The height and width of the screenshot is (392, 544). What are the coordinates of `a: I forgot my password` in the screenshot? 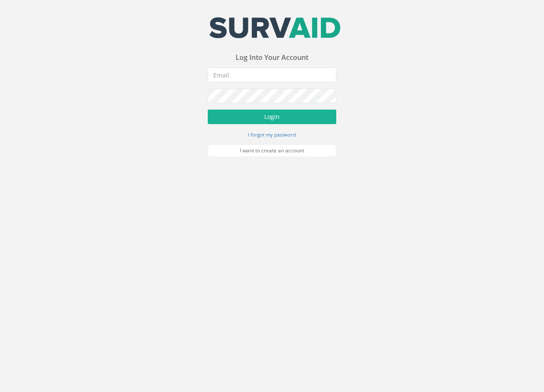 It's located at (272, 134).